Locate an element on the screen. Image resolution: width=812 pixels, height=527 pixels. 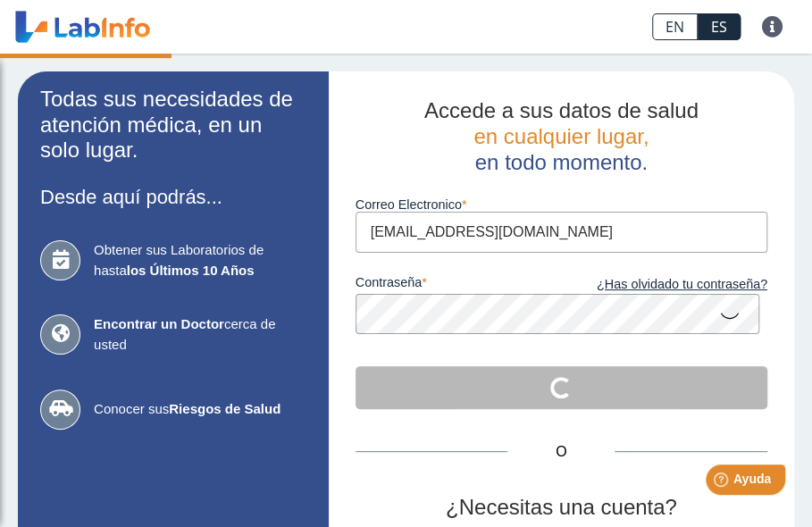
a: ¿Has olvidado tu contraseña? is located at coordinates (664, 285).